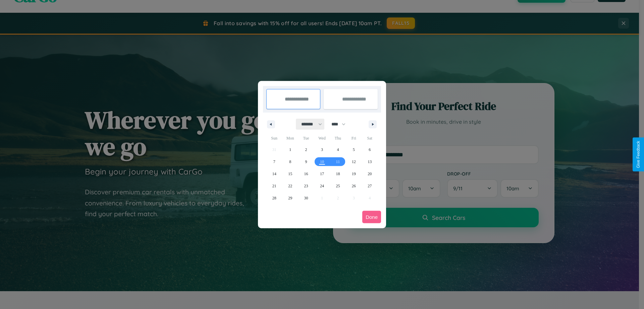  I want to click on span: 12, so click(353, 161).